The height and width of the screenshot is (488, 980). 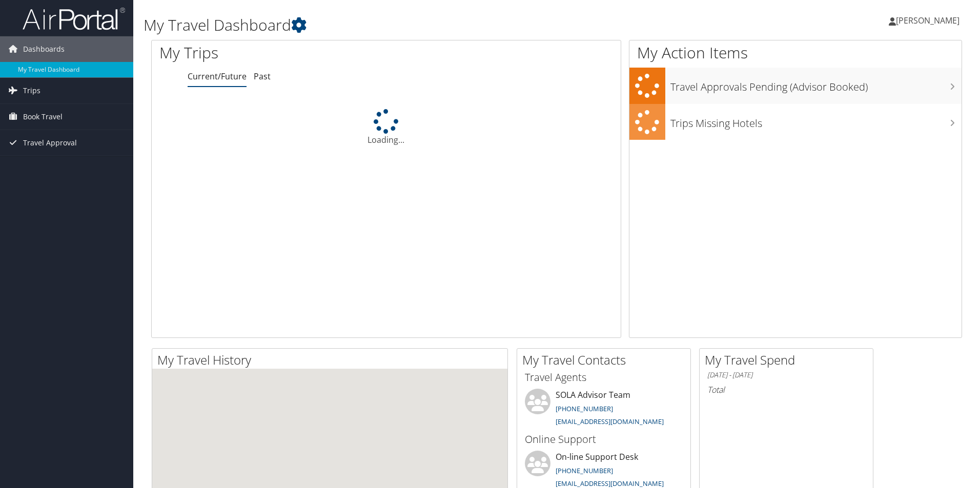 What do you see at coordinates (74, 19) in the screenshot?
I see `img: airportal-logo.png` at bounding box center [74, 19].